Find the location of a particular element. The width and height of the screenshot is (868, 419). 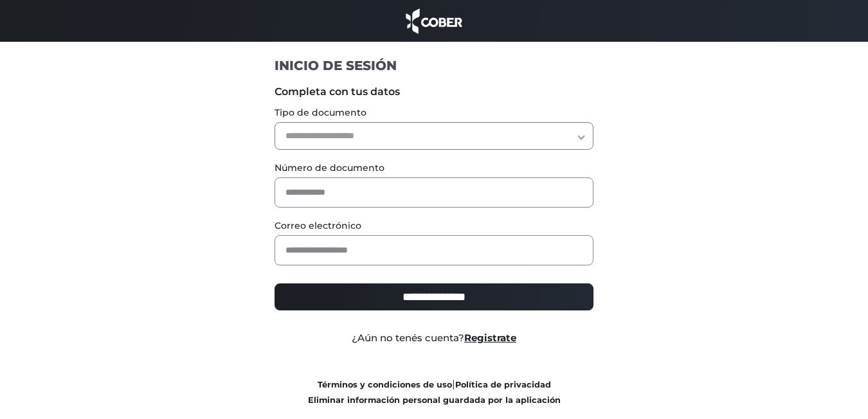

label: Número de documento is located at coordinates (434, 168).